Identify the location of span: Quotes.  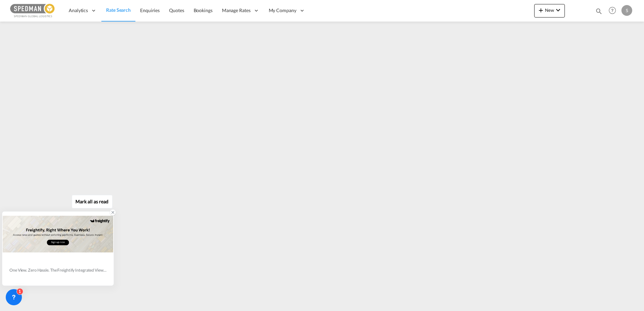
(177, 10).